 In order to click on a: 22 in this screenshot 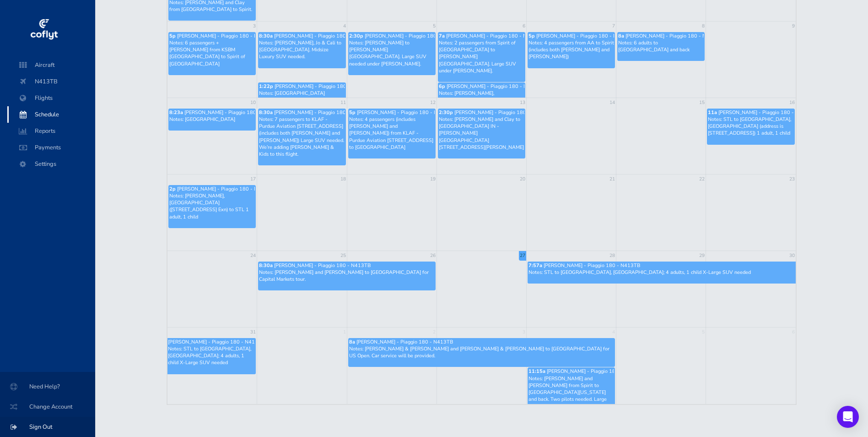, I will do `click(702, 179)`.